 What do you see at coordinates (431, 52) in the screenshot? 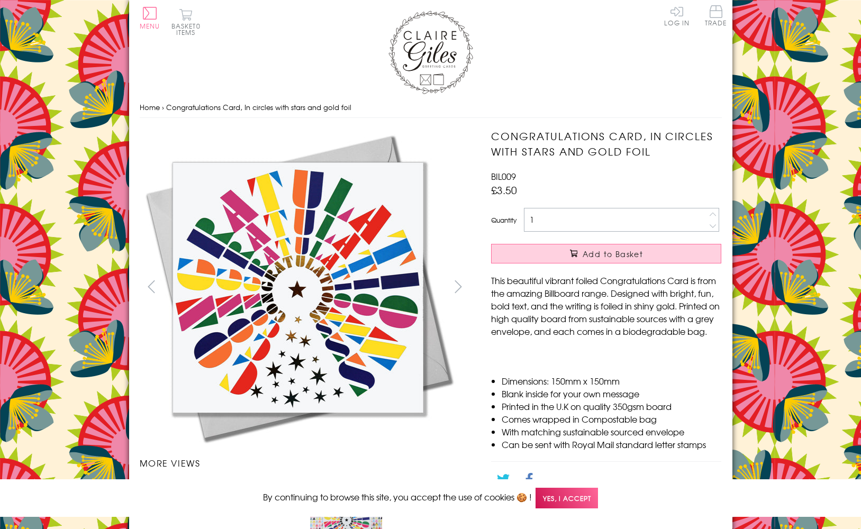
I see `img: Claire Giles Greetings Cards` at bounding box center [431, 52].